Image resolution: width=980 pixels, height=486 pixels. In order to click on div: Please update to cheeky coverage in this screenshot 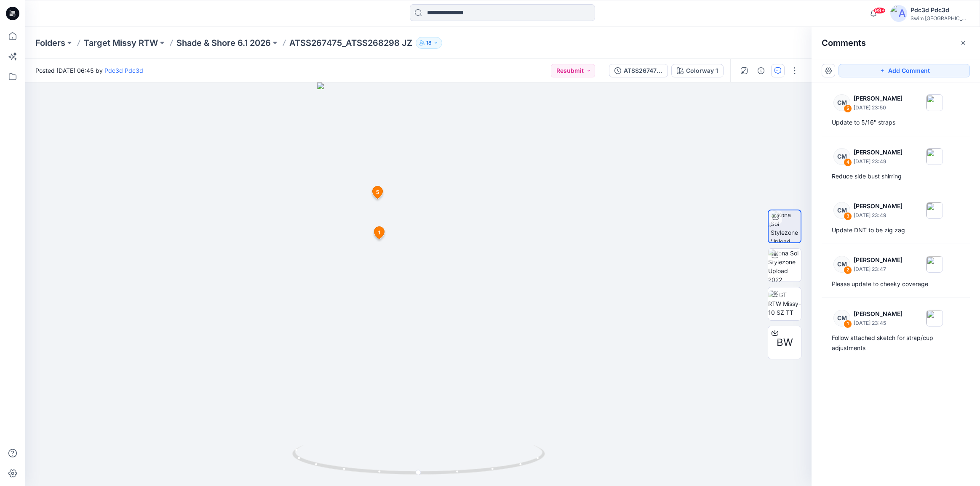, I will do `click(896, 284)`.